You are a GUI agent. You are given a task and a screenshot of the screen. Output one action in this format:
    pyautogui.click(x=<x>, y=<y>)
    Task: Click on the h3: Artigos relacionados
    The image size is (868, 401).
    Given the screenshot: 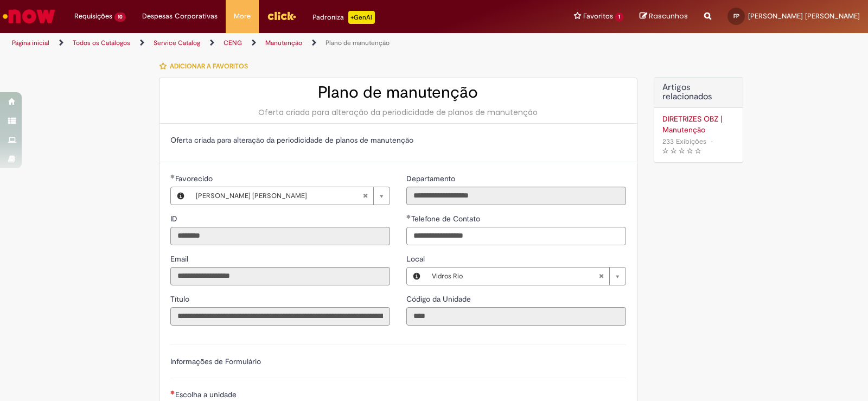 What is the action you would take?
    pyautogui.click(x=698, y=92)
    